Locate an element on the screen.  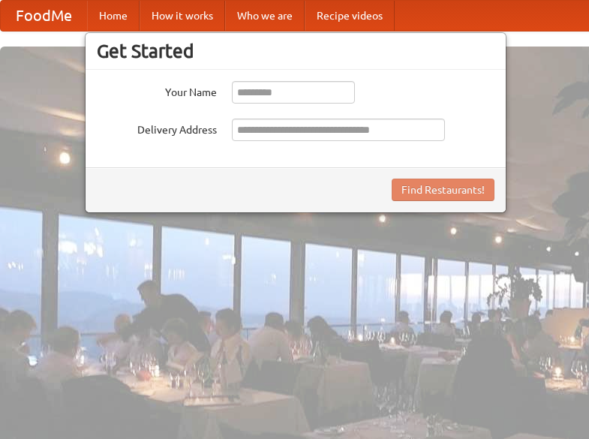
a: Recipe videos is located at coordinates (350, 16).